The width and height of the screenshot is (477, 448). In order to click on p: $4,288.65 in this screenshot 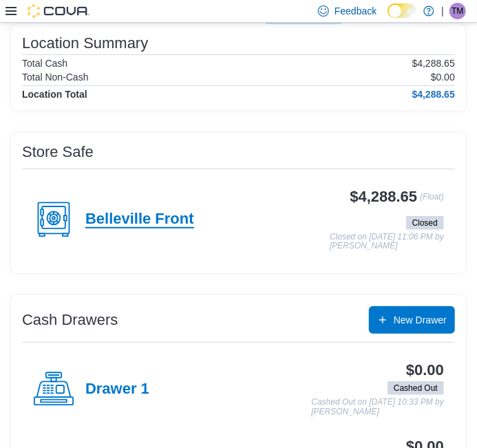, I will do `click(434, 64)`.